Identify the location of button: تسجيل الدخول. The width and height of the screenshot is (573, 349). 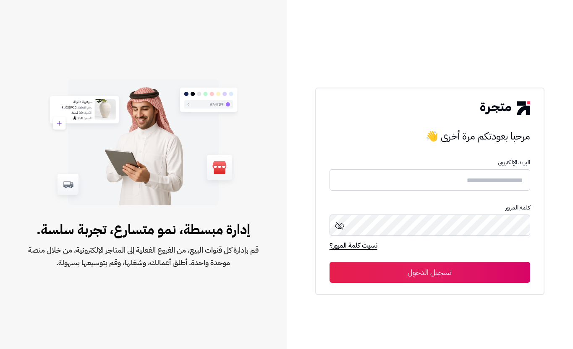
(430, 273).